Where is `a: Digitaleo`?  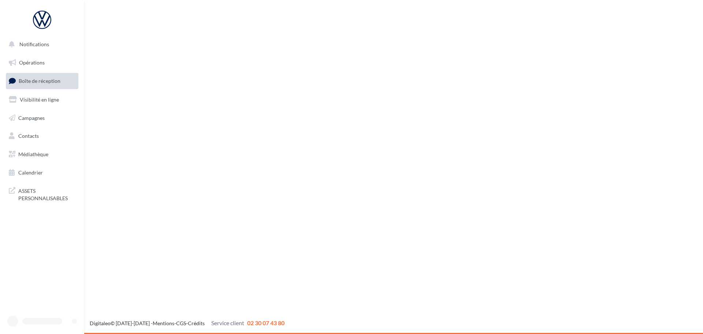
a: Digitaleo is located at coordinates (100, 323).